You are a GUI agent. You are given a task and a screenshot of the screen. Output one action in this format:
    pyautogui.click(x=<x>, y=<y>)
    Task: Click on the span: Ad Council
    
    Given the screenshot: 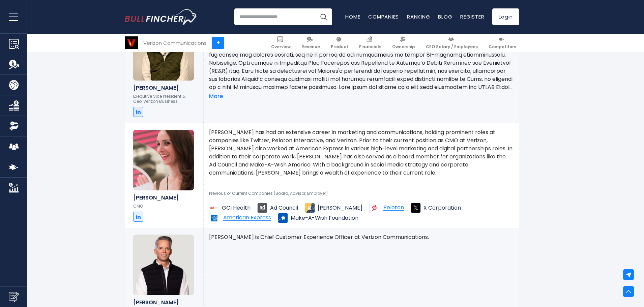 What is the action you would take?
    pyautogui.click(x=283, y=208)
    